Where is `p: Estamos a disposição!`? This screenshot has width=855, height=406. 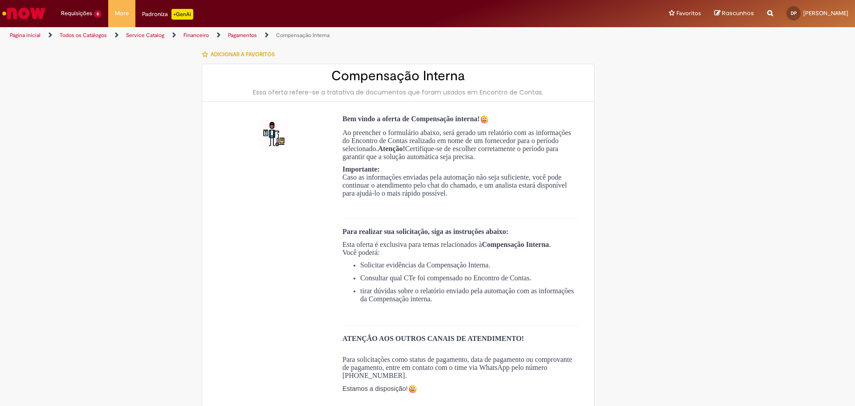 p: Estamos a disposição! is located at coordinates (460, 389).